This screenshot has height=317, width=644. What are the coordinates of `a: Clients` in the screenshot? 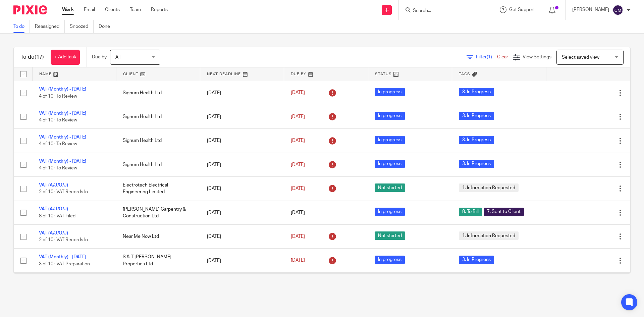 It's located at (112, 10).